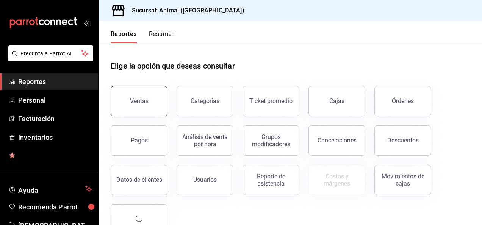 The height and width of the screenshot is (225, 482). I want to click on span: Reportes, so click(55, 81).